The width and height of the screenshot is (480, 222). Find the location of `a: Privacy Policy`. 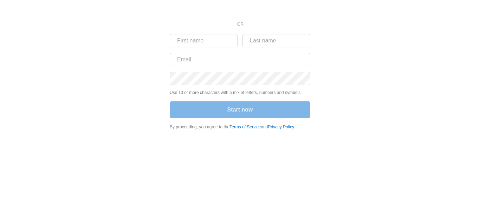

a: Privacy Policy is located at coordinates (281, 127).